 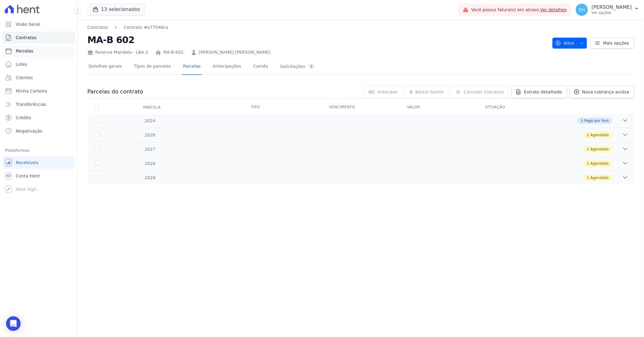 I want to click on th: Tipo, so click(x=282, y=107).